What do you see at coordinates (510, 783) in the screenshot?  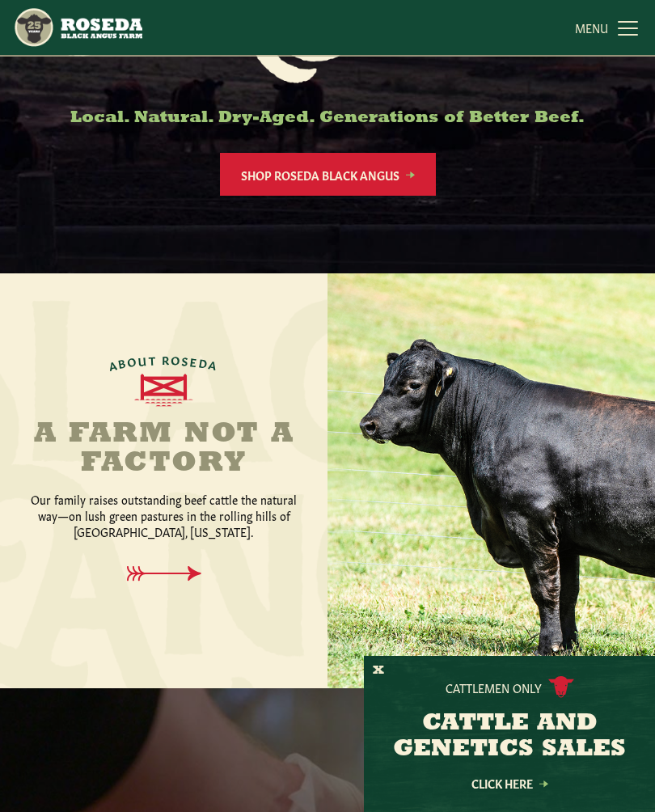 I see `a: Click Here` at bounding box center [510, 783].